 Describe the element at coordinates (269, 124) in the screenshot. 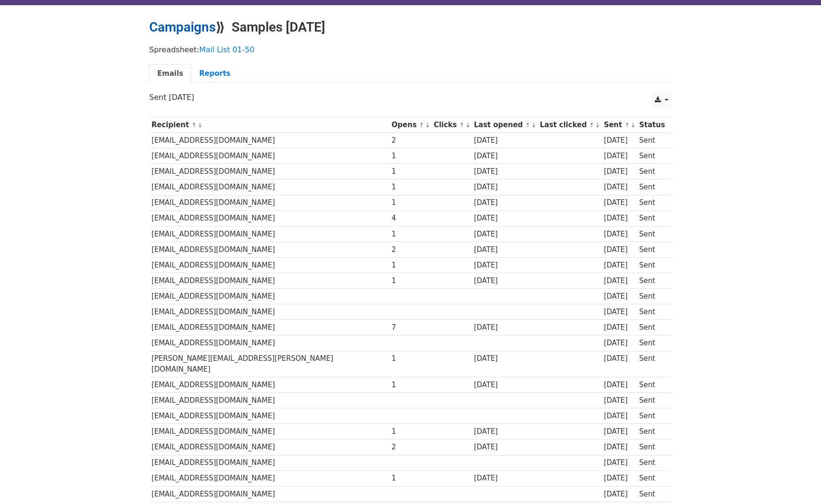

I see `th: Recipient` at that location.